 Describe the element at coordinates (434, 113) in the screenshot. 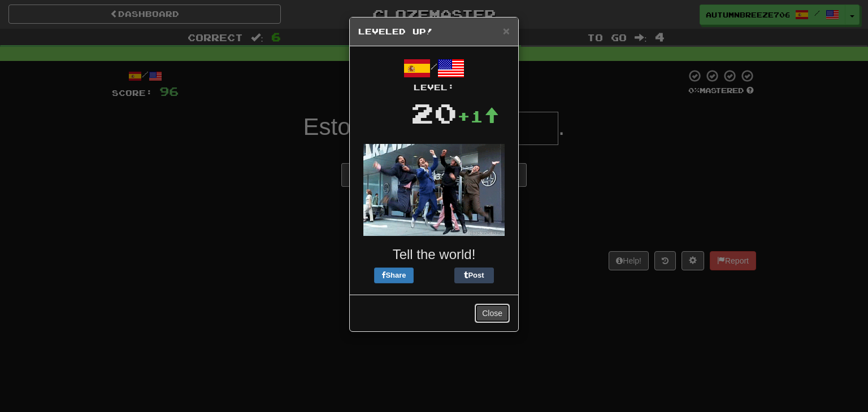

I see `div: 20` at that location.